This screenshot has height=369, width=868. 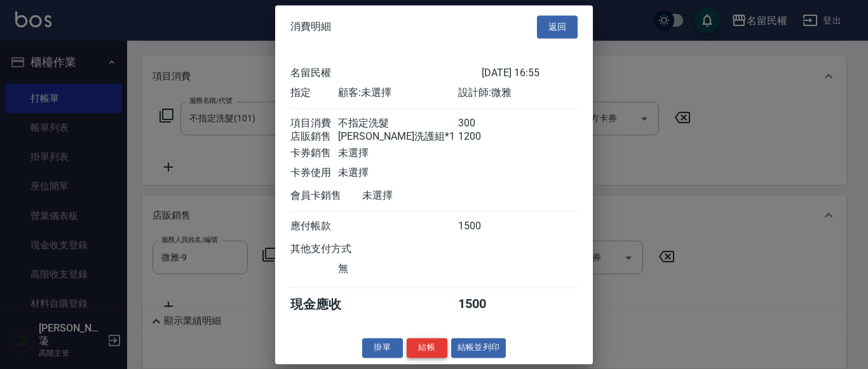 I want to click on div: 顧客: 未選擇, so click(x=398, y=93).